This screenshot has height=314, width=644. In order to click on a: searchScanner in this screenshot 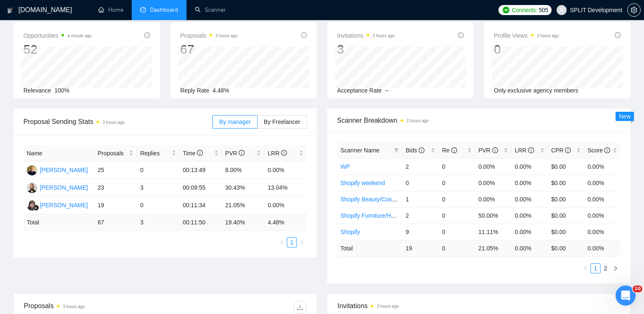, I will do `click(210, 9)`.